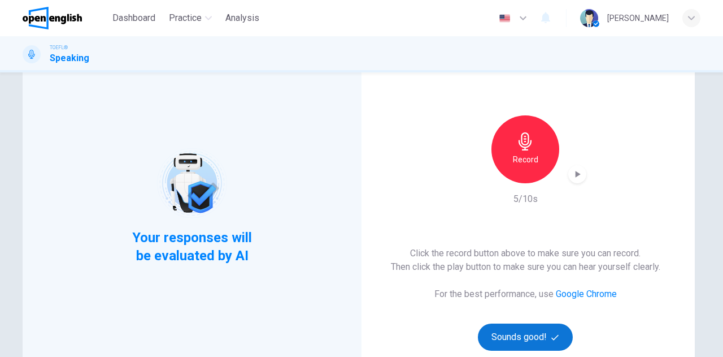 The height and width of the screenshot is (357, 723). What do you see at coordinates (242, 18) in the screenshot?
I see `a: Analysis` at bounding box center [242, 18].